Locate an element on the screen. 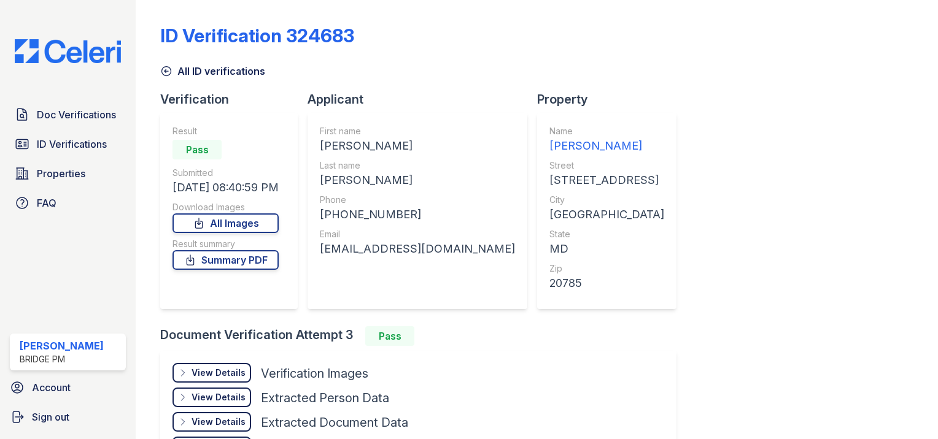 The height and width of the screenshot is (439, 938). div: Extracted Person Data is located at coordinates (325, 398).